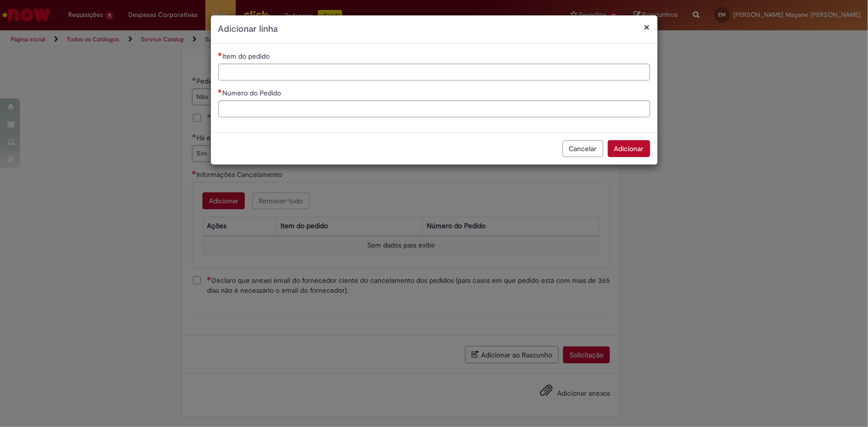 The width and height of the screenshot is (868, 427). I want to click on h2: Adicionar linha, so click(434, 29).